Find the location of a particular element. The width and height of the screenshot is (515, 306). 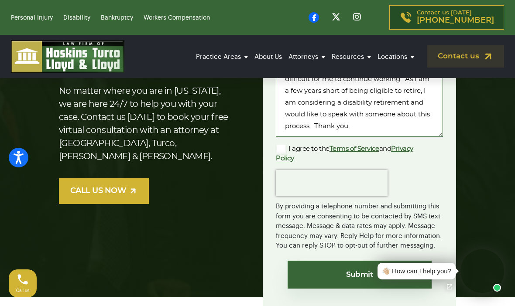

a: Resources is located at coordinates (351, 57).